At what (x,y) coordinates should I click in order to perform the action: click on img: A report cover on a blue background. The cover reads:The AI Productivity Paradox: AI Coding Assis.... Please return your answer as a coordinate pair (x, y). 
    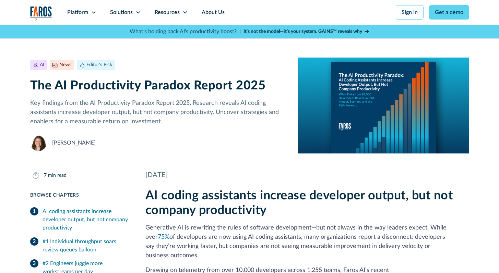
    Looking at the image, I should click on (383, 106).